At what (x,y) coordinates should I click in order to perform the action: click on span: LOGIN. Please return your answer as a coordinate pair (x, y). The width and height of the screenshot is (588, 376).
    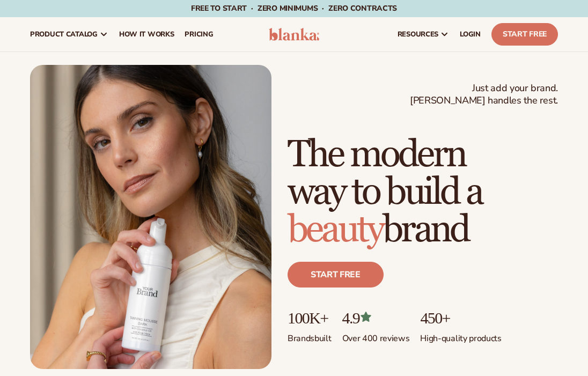
    Looking at the image, I should click on (470, 34).